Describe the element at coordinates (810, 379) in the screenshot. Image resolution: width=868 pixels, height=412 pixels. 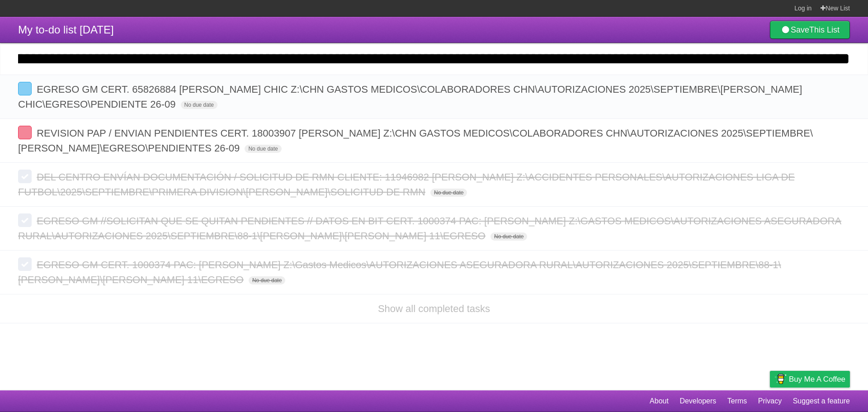
I see `a: Buy me a coffee` at that location.